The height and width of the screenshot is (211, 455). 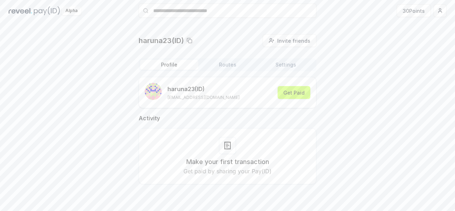 What do you see at coordinates (414, 11) in the screenshot?
I see `button: 30Points` at bounding box center [414, 11].